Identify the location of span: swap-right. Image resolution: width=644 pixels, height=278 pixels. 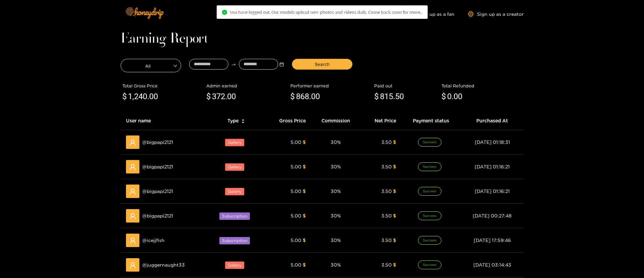
(234, 64).